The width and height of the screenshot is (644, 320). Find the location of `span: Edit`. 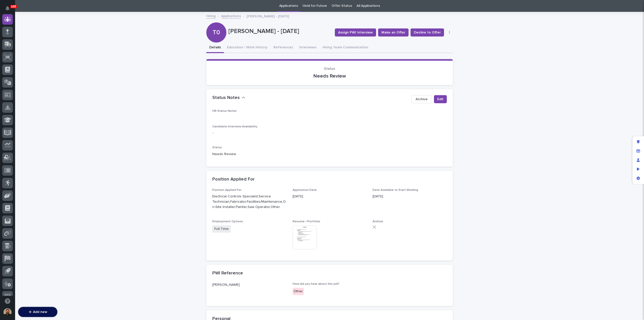

span: Edit is located at coordinates (440, 99).